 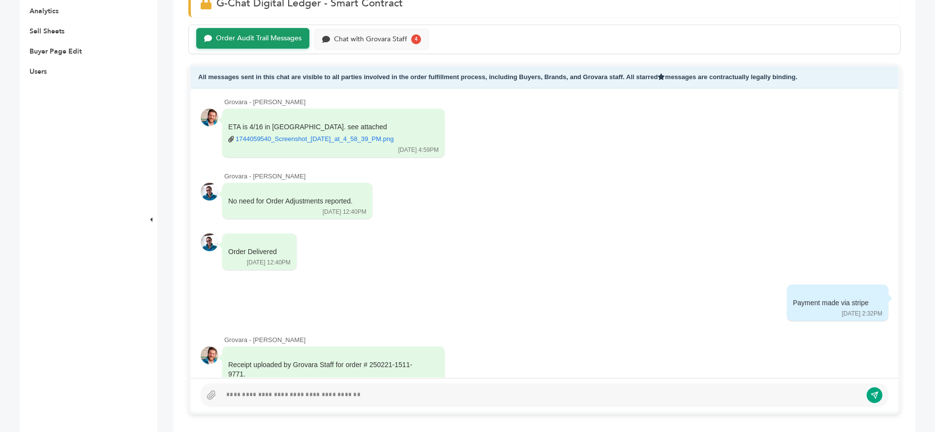 What do you see at coordinates (252, 252) in the screenshot?
I see `div: Order Delivered` at bounding box center [252, 252].